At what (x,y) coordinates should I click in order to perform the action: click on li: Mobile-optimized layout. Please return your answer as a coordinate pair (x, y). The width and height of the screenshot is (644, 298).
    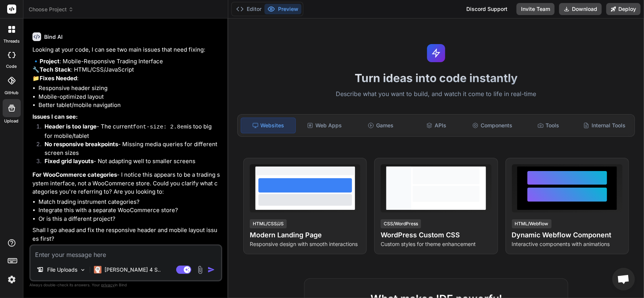
    Looking at the image, I should click on (130, 97).